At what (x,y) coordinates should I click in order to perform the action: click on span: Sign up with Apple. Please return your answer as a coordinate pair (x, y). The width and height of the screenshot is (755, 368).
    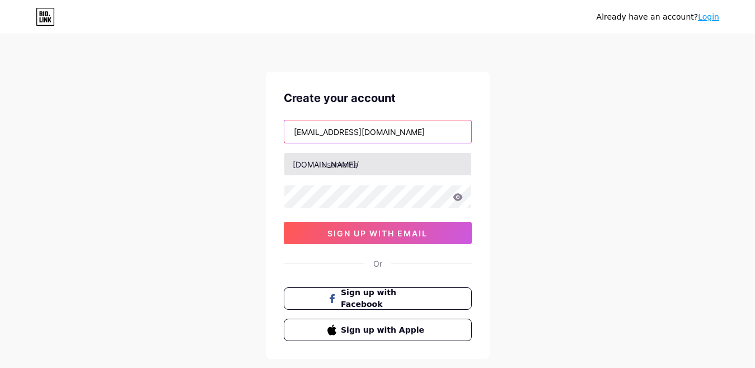
    Looking at the image, I should click on (384, 330).